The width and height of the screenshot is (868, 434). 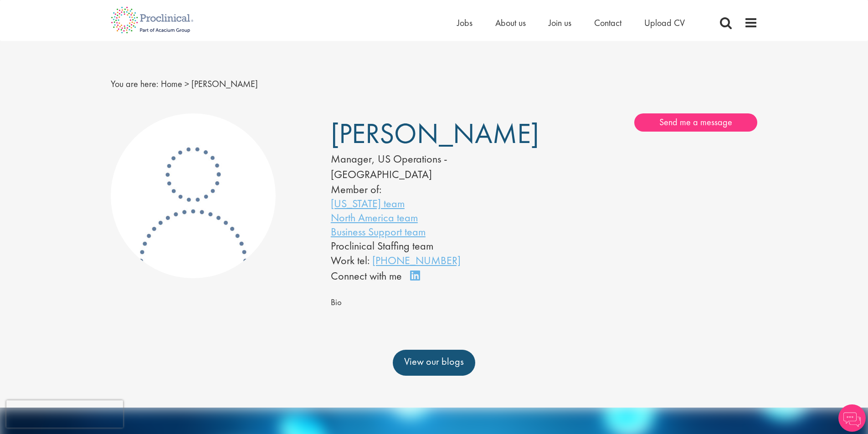 What do you see at coordinates (193, 196) in the screenshot?
I see `img: Monica Quiros` at bounding box center [193, 196].